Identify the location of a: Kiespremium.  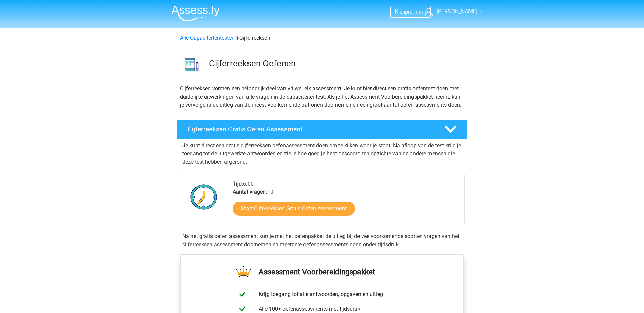
(410, 11).